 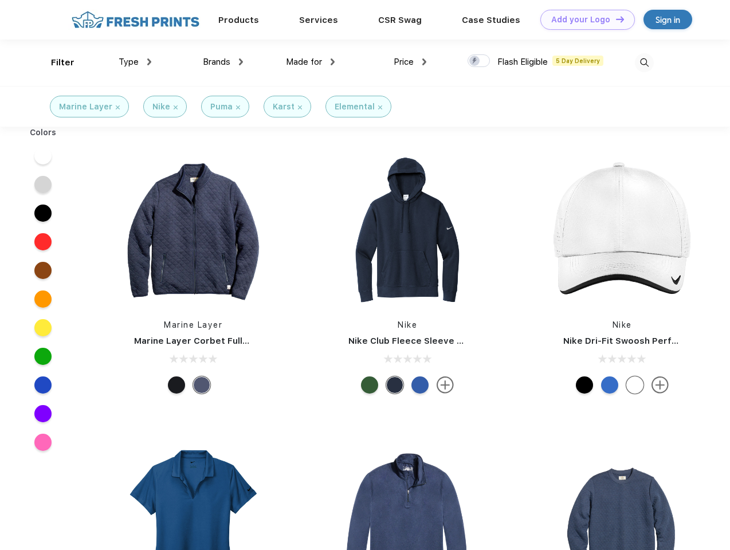 What do you see at coordinates (318, 20) in the screenshot?
I see `a: Services` at bounding box center [318, 20].